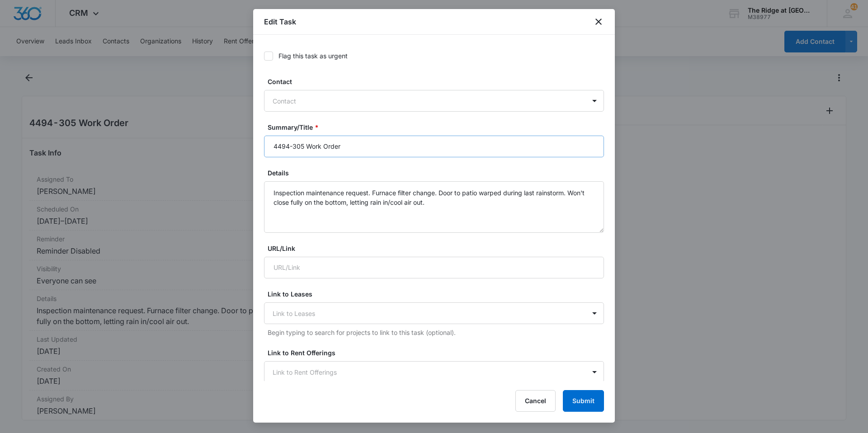 This screenshot has width=868, height=433. Describe the element at coordinates (438, 248) in the screenshot. I see `label: URL/Link` at that location.